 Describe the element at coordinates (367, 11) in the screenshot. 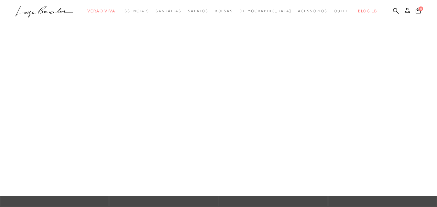

I see `span: BLOG LB` at that location.